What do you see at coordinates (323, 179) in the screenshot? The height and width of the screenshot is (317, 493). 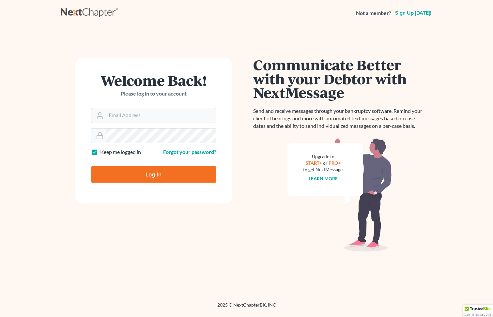 I see `a: Learn more` at bounding box center [323, 179].